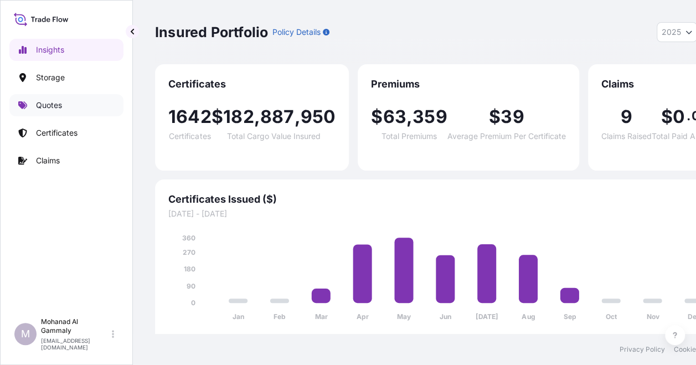 The image size is (696, 365). What do you see at coordinates (362, 316) in the screenshot?
I see `tspan: Apr` at bounding box center [362, 316].